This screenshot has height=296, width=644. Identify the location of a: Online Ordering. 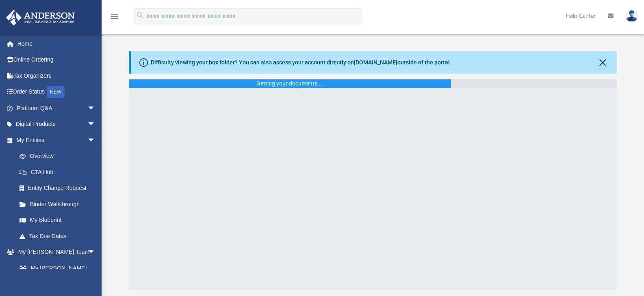
(57, 60).